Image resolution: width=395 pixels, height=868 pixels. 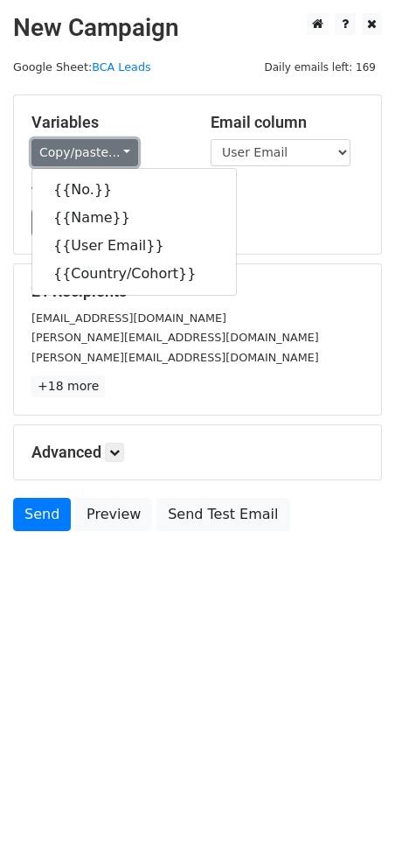 I want to click on a: BCA Leads, so click(x=120, y=66).